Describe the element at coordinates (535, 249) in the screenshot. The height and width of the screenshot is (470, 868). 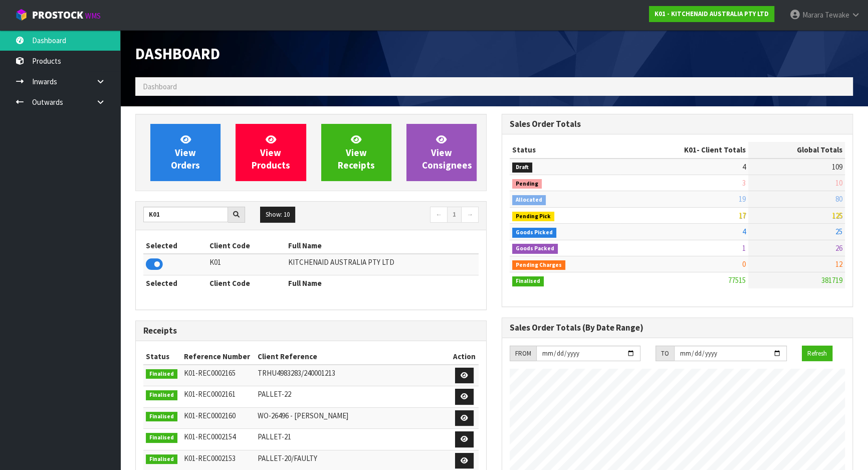
I see `span: Goods Packed` at that location.